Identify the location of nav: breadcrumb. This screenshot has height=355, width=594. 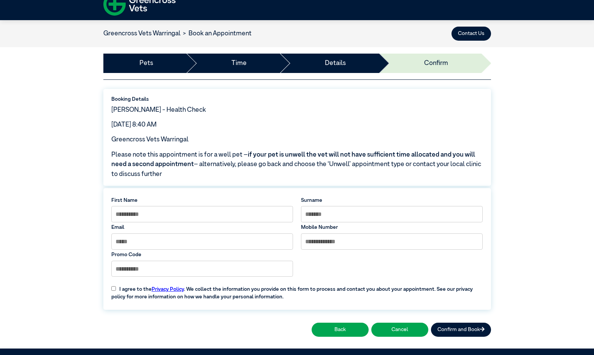
(178, 34).